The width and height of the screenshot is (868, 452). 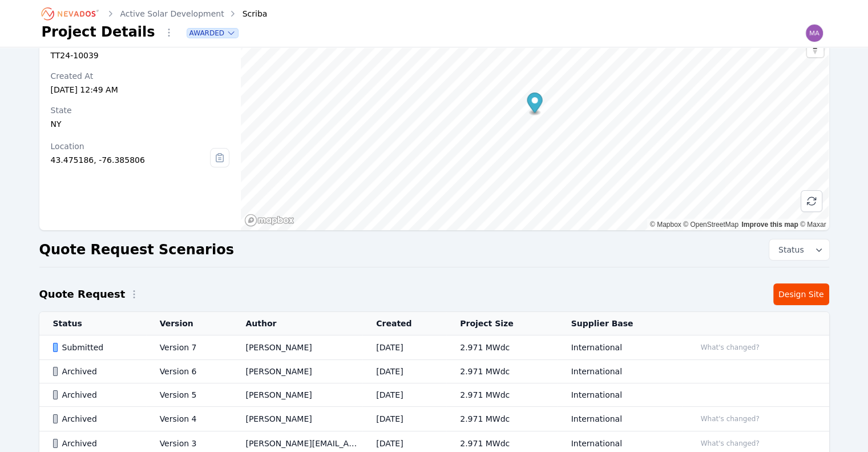 What do you see at coordinates (296, 324) in the screenshot?
I see `th: Author` at bounding box center [296, 324].